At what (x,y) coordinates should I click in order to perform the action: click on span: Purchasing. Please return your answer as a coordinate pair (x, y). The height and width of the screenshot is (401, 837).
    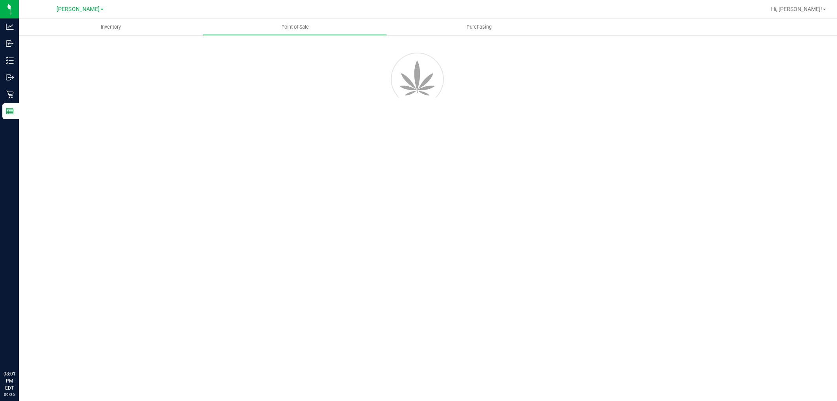
    Looking at the image, I should click on (479, 27).